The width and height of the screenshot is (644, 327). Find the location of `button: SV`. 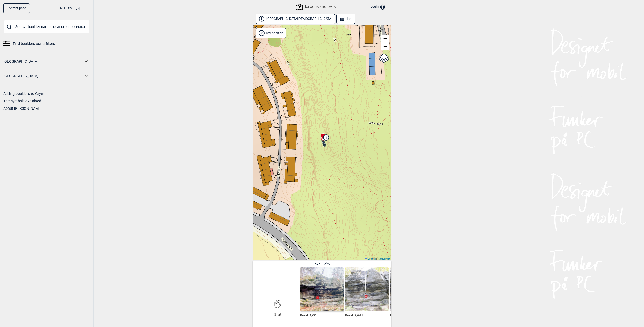

button: SV is located at coordinates (70, 8).